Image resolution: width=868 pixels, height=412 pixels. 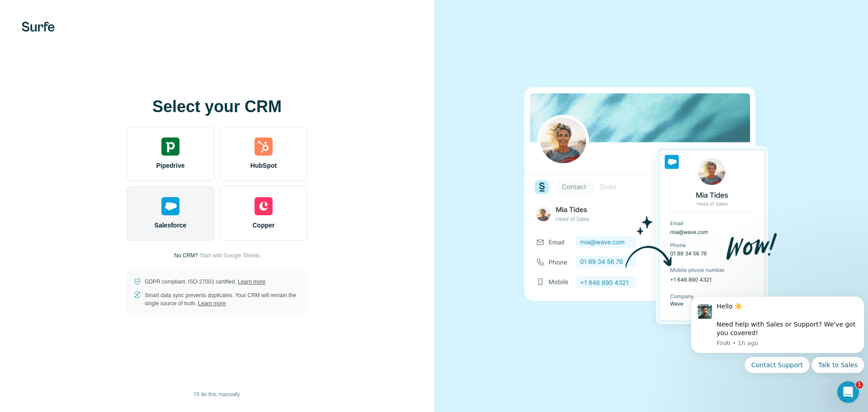 I want to click on img: hubspot's logo, so click(x=264, y=147).